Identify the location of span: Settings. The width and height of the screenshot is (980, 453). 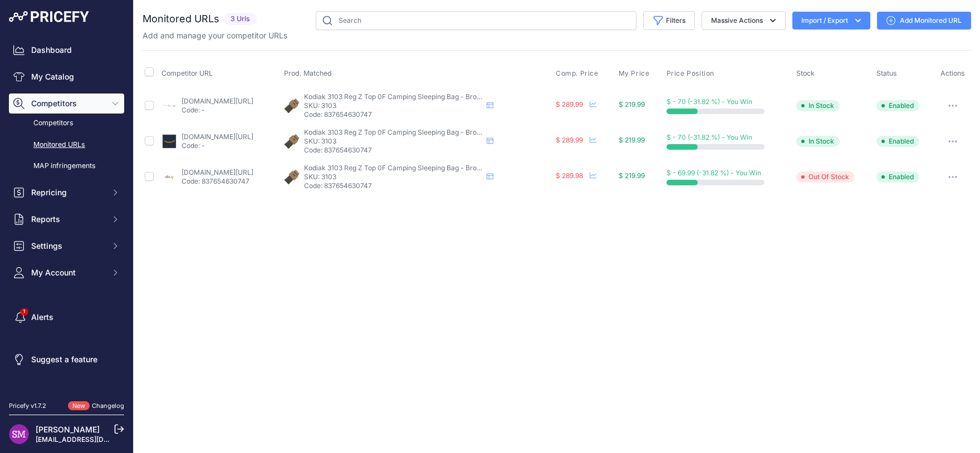
(67, 246).